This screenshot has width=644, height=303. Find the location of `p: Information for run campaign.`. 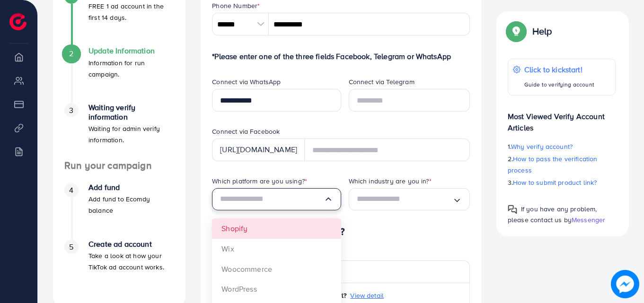

p: Information for run campaign. is located at coordinates (131, 68).